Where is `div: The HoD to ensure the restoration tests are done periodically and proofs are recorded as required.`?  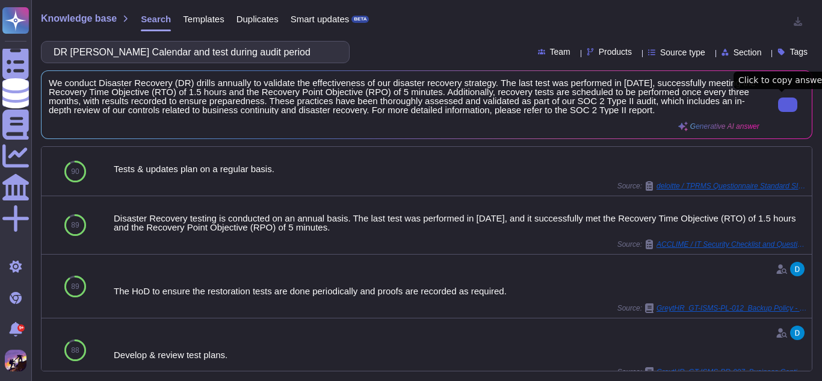
div: The HoD to ensure the restoration tests are done periodically and proofs are recorded as required. is located at coordinates (460, 290).